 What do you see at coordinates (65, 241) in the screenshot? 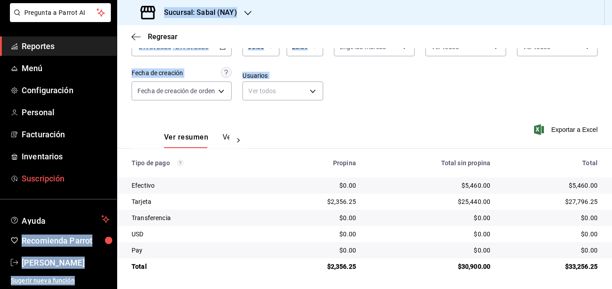
I see `span: Recomienda Parrot` at bounding box center [65, 241].